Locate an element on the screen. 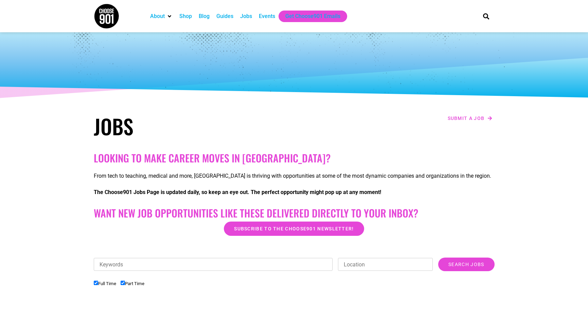 Image resolution: width=588 pixels, height=315 pixels. div: Search is located at coordinates (486, 16).